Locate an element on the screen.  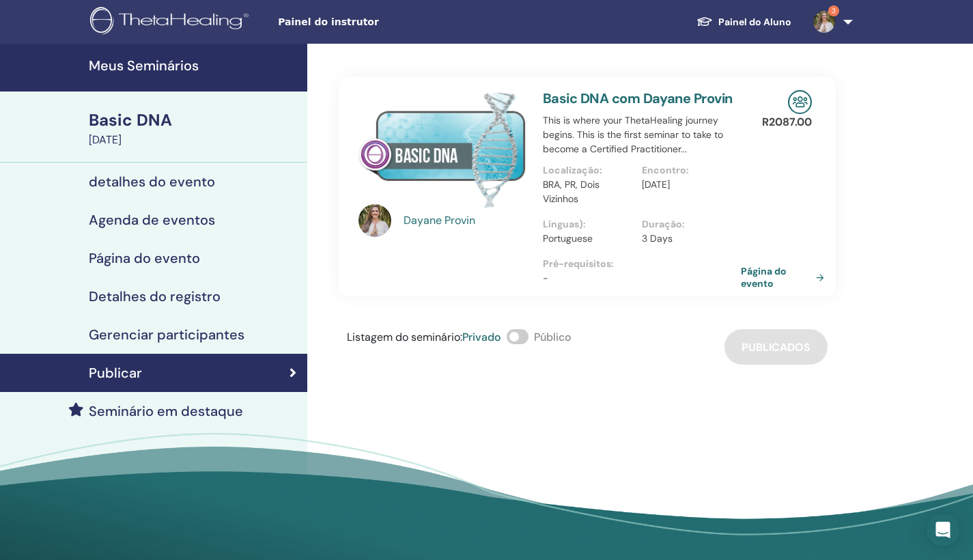
p: This is where your ThetaHealing journey begins. This is the first seminar to take to become a Cer... is located at coordinates (642, 135).